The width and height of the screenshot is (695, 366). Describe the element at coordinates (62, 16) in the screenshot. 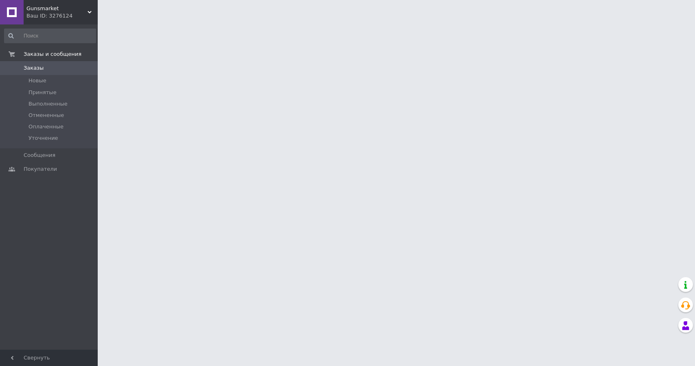

I see `div: Ваш ID: 3276124` at that location.